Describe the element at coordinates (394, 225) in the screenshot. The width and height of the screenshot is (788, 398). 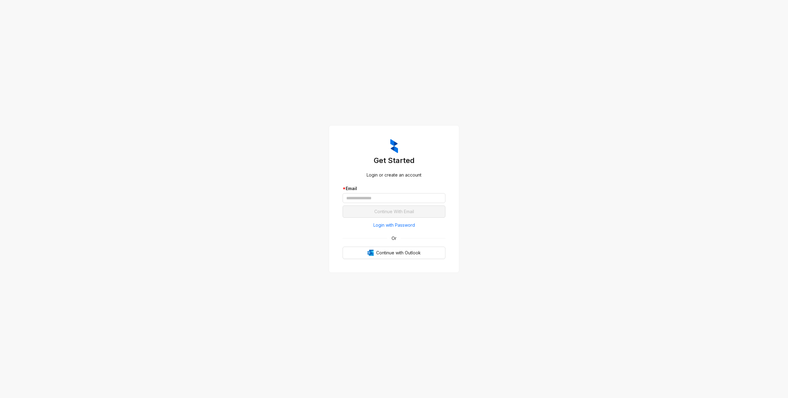
I see `button: Login with Password` at that location.